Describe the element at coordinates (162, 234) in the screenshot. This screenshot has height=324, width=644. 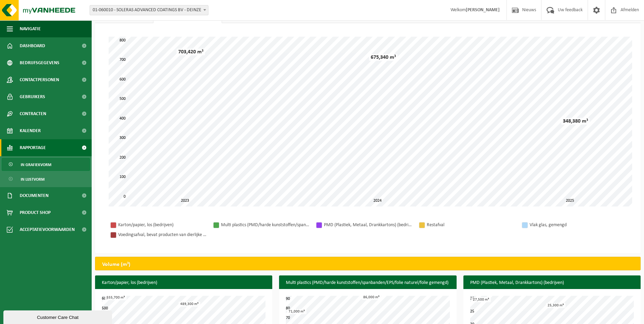
I see `div: Voedingsafval, bevat producten van dierlijke oorsprong, onverpakt, categorie 3` at that location.